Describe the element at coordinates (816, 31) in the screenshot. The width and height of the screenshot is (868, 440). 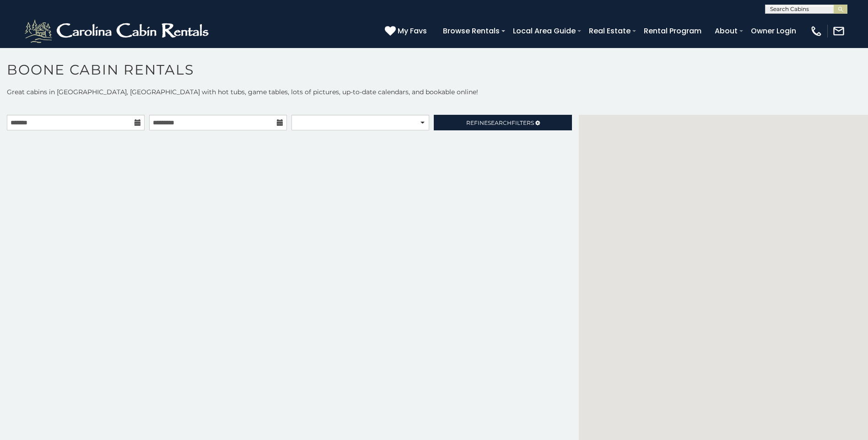
I see `img: phone-regular-white.png` at that location.